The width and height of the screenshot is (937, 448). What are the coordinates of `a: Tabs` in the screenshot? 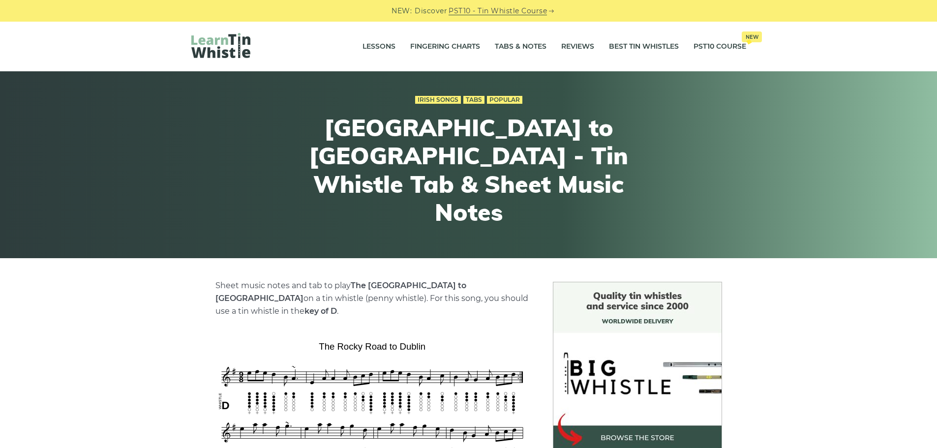 It's located at (474, 100).